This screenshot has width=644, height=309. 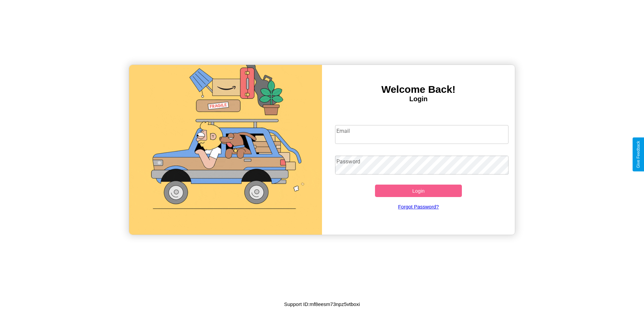 I want to click on h4: Login, so click(x=419, y=99).